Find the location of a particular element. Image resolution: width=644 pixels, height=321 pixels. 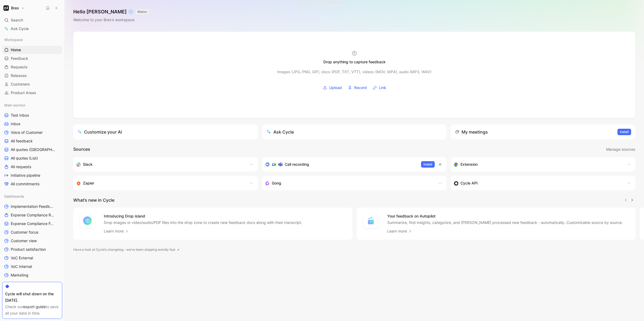

a: Voice of Customer is located at coordinates (32, 132).